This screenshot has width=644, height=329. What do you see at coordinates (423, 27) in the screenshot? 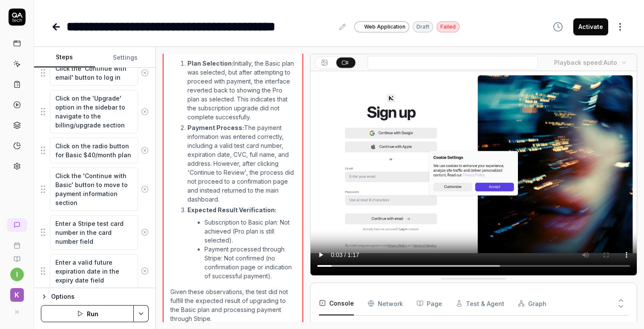
I see `div: Draft` at bounding box center [423, 27].